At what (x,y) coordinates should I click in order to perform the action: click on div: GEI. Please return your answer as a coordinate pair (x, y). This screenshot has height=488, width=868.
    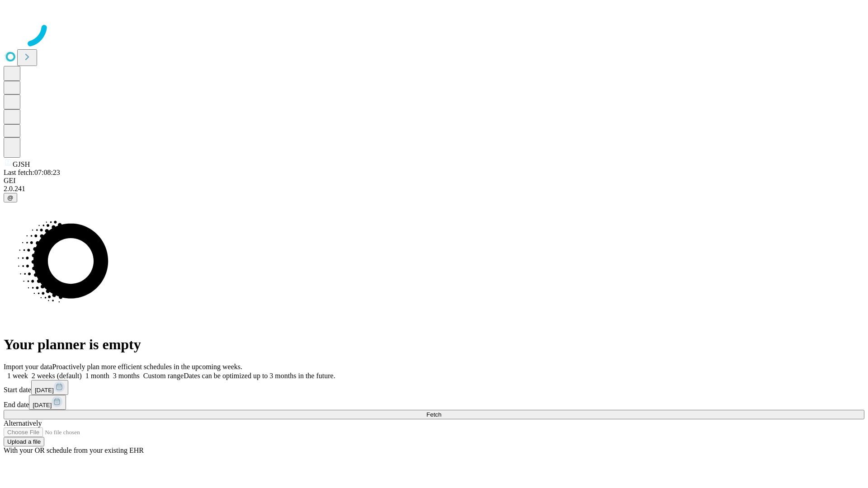
    Looking at the image, I should click on (434, 181).